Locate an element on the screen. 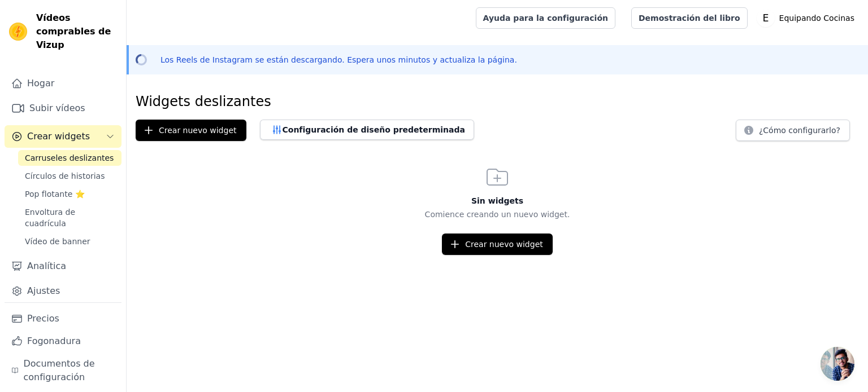  font: Subir vídeos is located at coordinates (57, 108).